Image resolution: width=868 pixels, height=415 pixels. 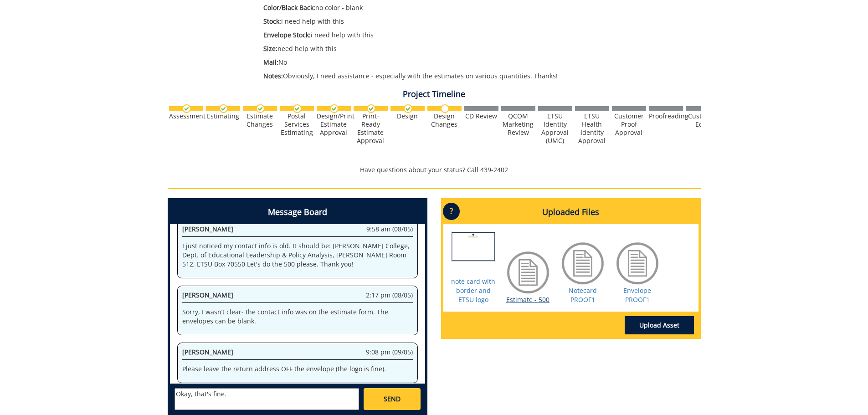 I want to click on a: SEND, so click(x=392, y=399).